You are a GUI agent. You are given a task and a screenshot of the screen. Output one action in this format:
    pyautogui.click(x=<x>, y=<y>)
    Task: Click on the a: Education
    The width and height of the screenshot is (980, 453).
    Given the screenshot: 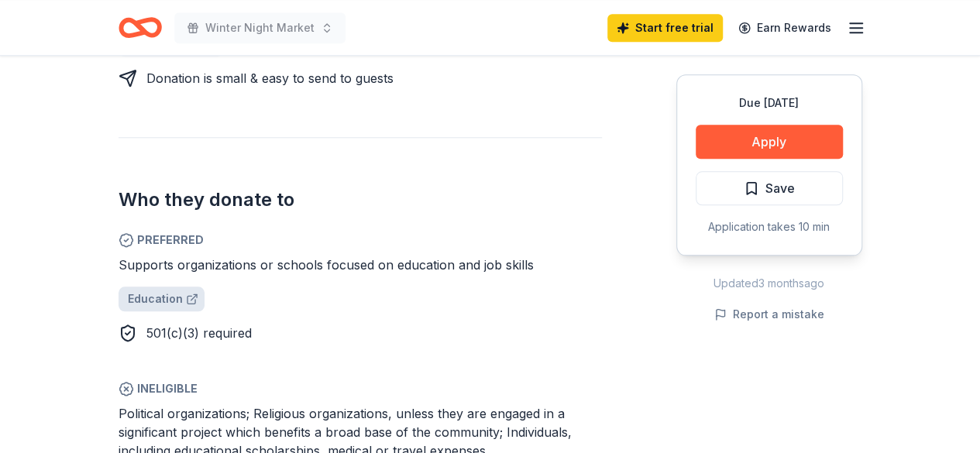 What is the action you would take?
    pyautogui.click(x=161, y=299)
    